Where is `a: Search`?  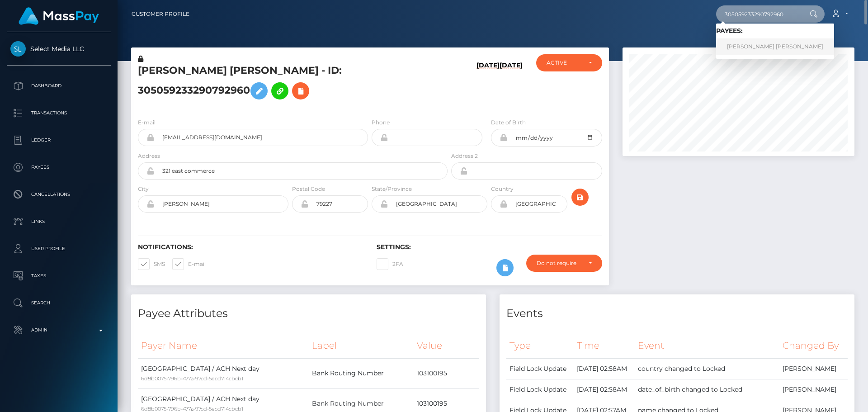 a: Search is located at coordinates (59, 303).